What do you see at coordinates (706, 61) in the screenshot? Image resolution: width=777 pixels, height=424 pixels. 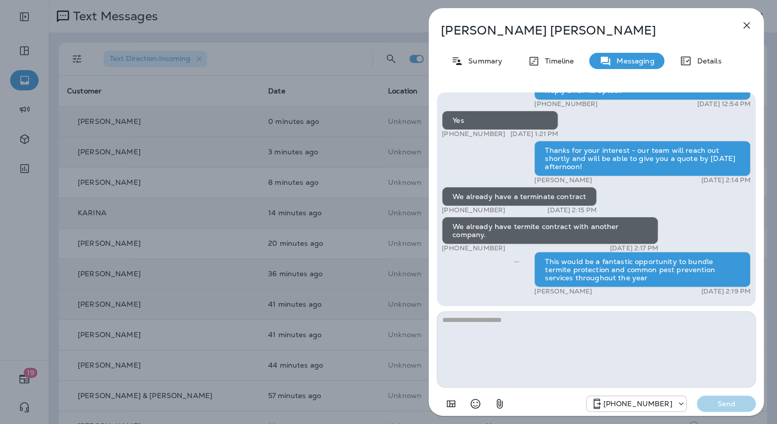 I see `p: Details` at bounding box center [706, 61].